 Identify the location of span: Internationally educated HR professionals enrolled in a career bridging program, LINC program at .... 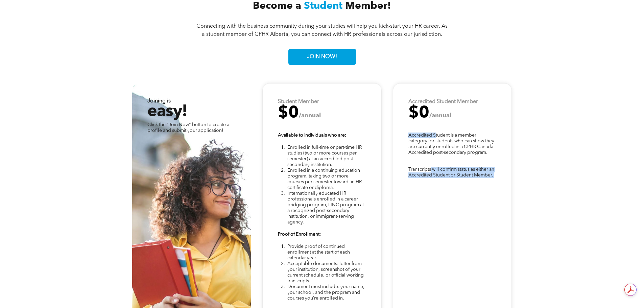
(326, 208).